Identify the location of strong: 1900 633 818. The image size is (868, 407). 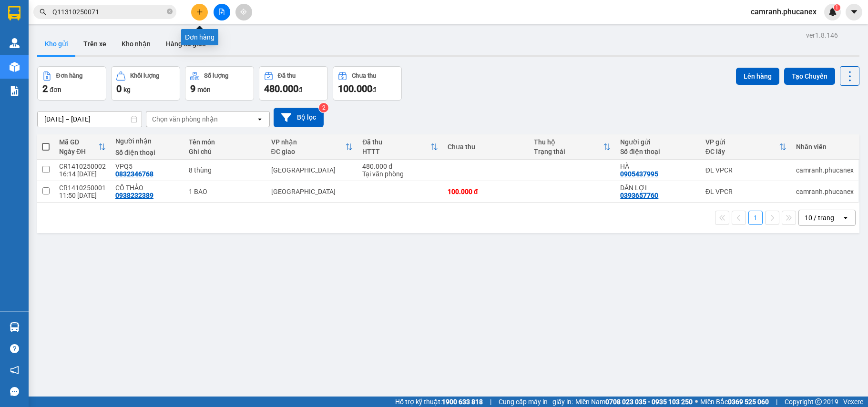
(462, 402).